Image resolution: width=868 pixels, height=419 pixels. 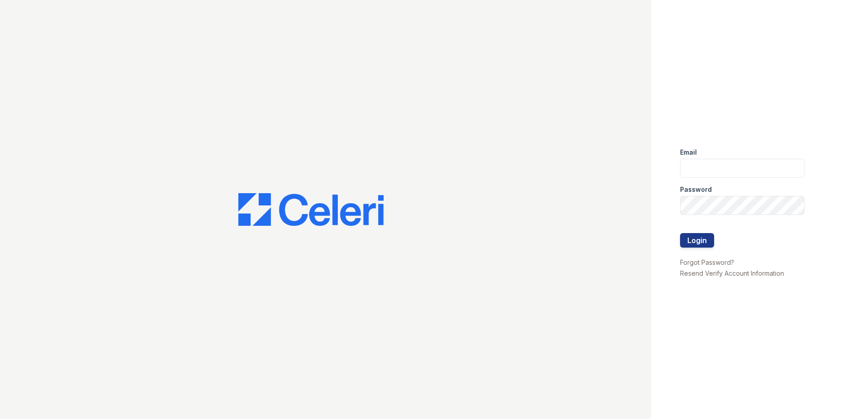 I want to click on label: Password, so click(x=696, y=190).